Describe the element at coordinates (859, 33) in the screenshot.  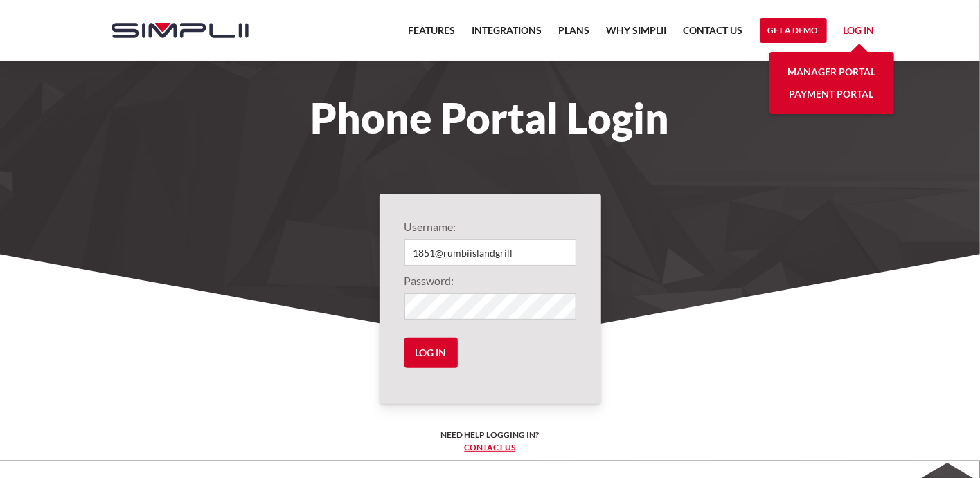
I see `a: Log in` at that location.